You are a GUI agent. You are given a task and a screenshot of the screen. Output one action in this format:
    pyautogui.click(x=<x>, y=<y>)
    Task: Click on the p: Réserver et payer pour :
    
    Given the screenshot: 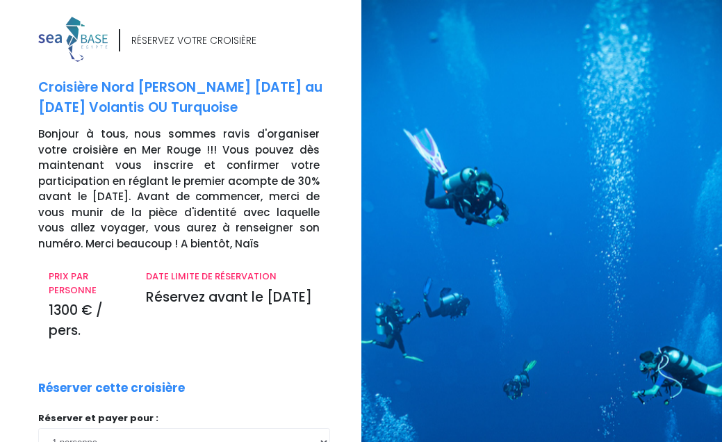 What is the action you would take?
    pyautogui.click(x=184, y=418)
    